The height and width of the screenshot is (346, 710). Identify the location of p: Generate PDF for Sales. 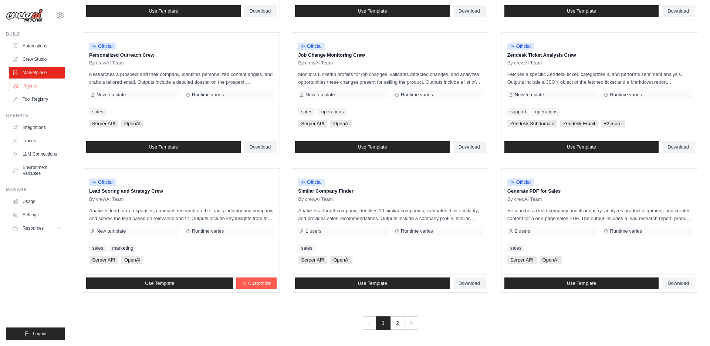
(600, 191).